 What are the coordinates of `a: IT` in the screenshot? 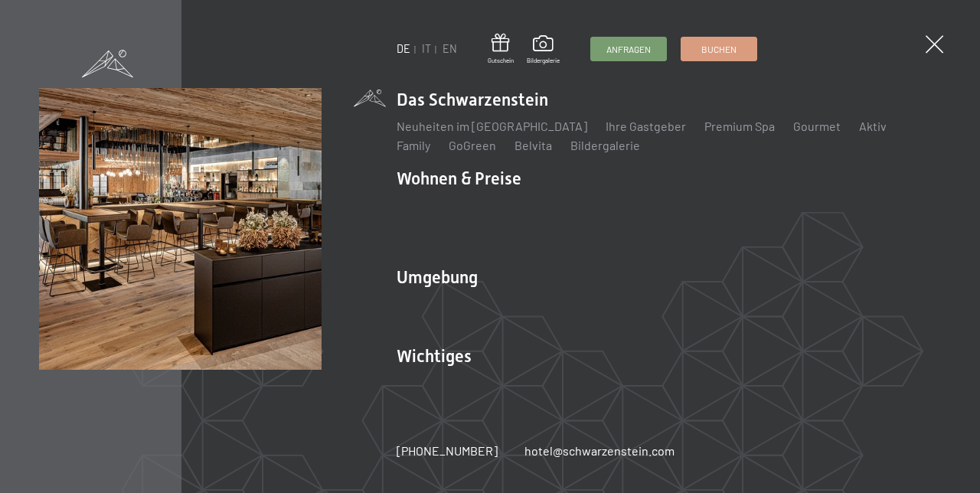 It's located at (427, 48).